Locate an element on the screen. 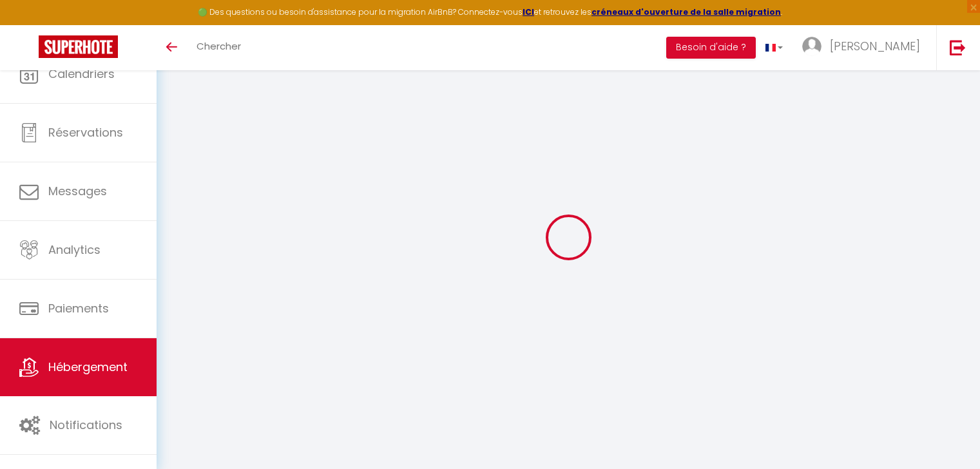 This screenshot has height=469, width=980. a: Chercher is located at coordinates (218, 48).